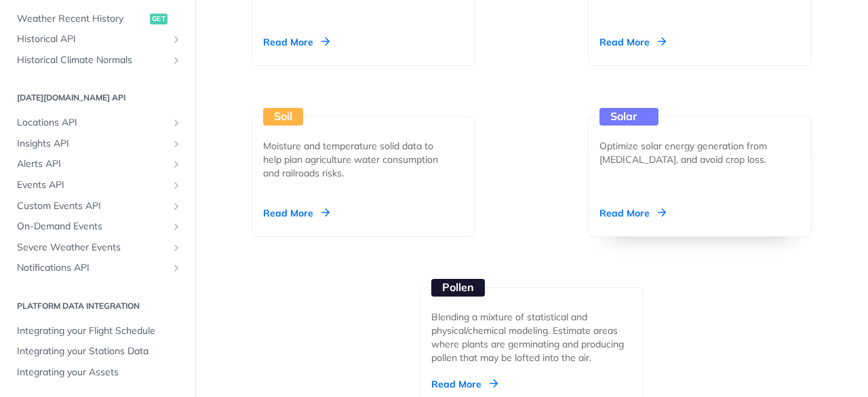 Image resolution: width=868 pixels, height=397 pixels. Describe the element at coordinates (92, 144) in the screenshot. I see `span: Insights API` at that location.